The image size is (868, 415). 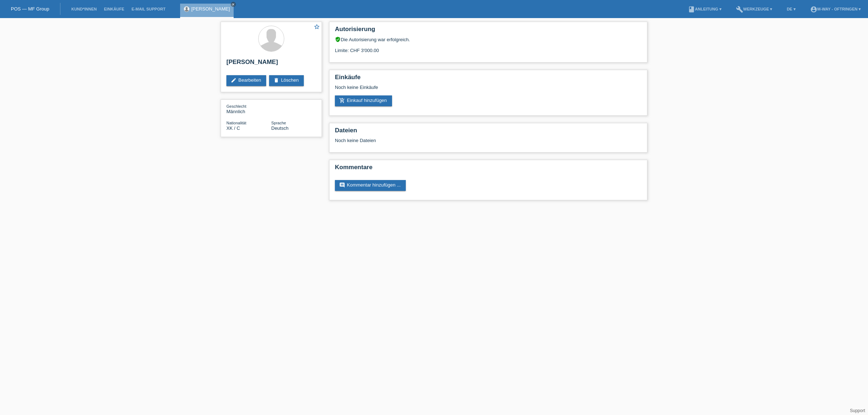 I want to click on i: account_circle, so click(x=813, y=10).